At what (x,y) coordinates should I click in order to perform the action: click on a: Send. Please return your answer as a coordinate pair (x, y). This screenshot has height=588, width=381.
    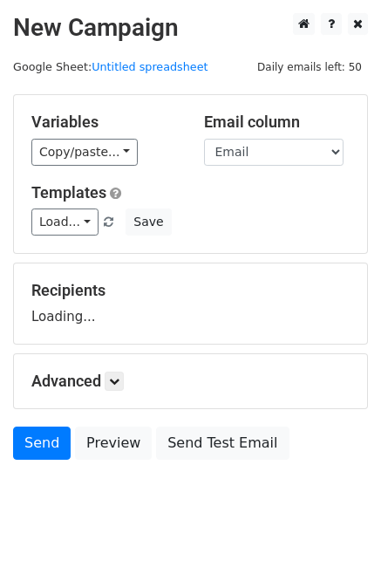
    Looking at the image, I should click on (42, 443).